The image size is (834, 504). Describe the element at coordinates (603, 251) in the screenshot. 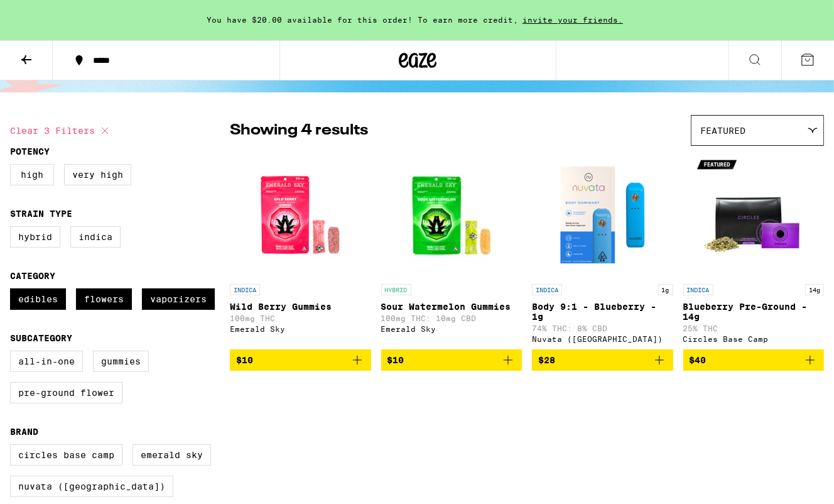

I see `a: Open page for Body 9:1 - Blueberry - 1g from Nuvata (CA)` at that location.